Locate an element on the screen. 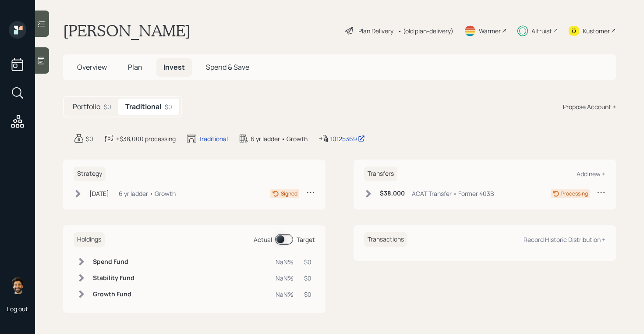  div: • (old plan-delivery) is located at coordinates (425, 31).